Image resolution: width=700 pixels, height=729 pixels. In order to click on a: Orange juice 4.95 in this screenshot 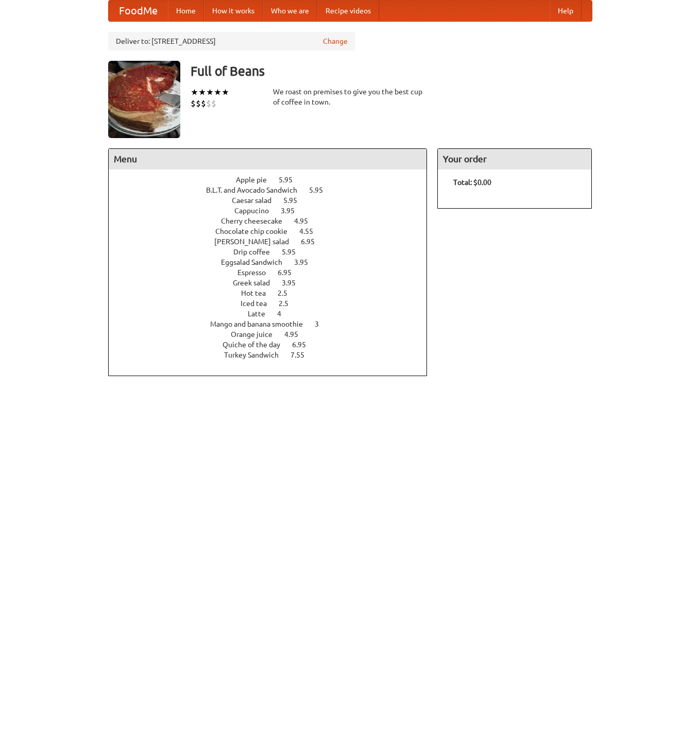, I will do `click(274, 334)`.